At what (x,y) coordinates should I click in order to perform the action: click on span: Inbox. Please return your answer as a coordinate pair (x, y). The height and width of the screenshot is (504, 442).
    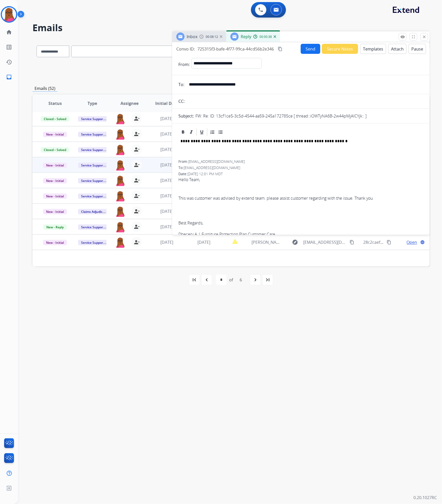
    Looking at the image, I should click on (192, 36).